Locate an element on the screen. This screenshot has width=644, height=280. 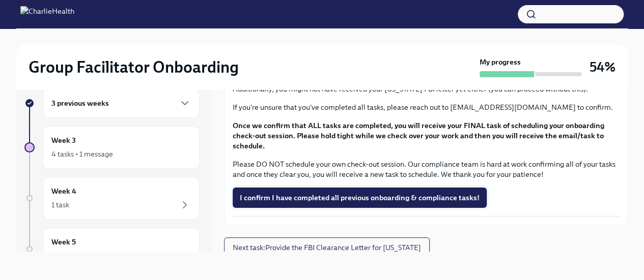
h2: Group Facilitator Onboarding is located at coordinates (133, 68).